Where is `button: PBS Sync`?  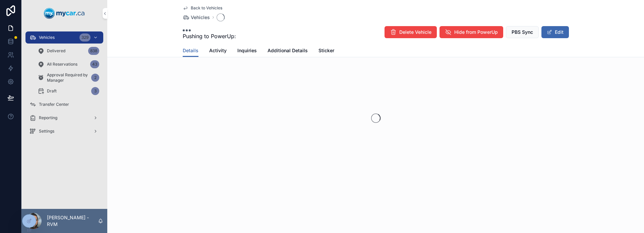 button: PBS Sync is located at coordinates (523, 32).